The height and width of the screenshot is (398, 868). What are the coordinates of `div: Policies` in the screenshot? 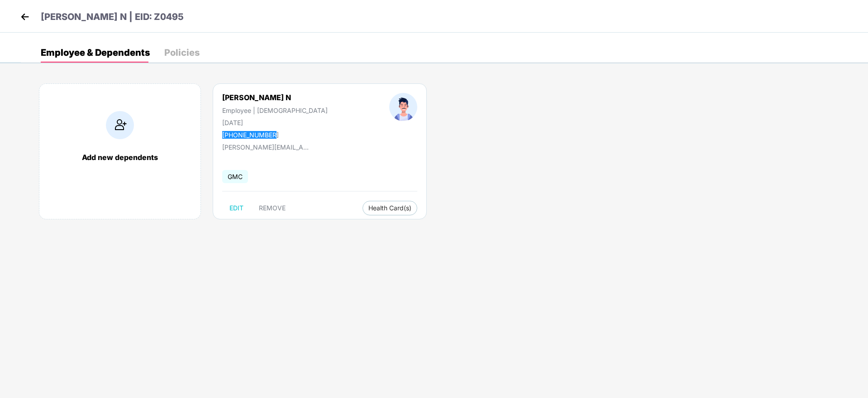 It's located at (182, 52).